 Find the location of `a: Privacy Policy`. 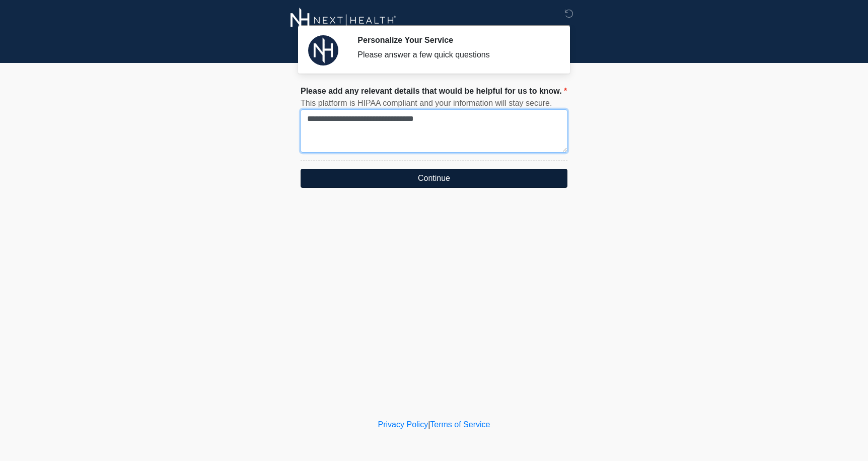

a: Privacy Policy is located at coordinates (404, 424).